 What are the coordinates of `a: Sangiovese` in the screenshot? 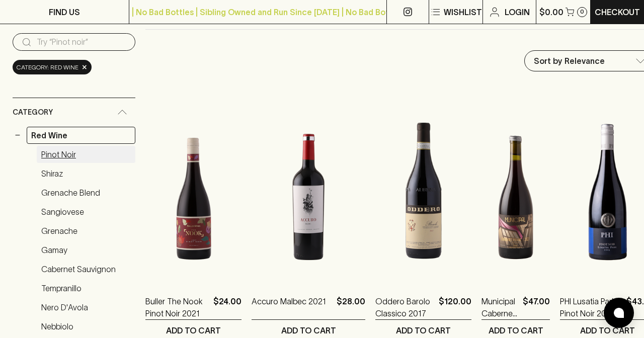 It's located at (86, 212).